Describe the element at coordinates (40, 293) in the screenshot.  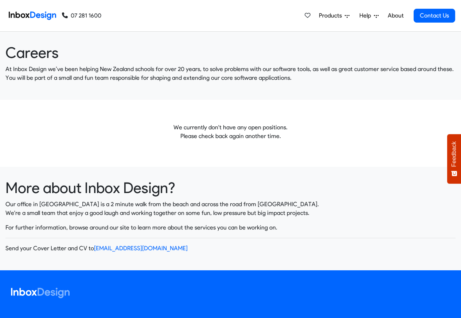
I see `img: logo_inboxdesign_white.svg` at that location.